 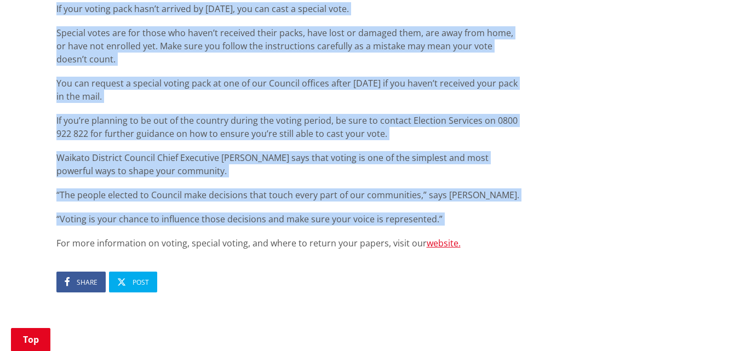 I want to click on a: Post, so click(x=133, y=282).